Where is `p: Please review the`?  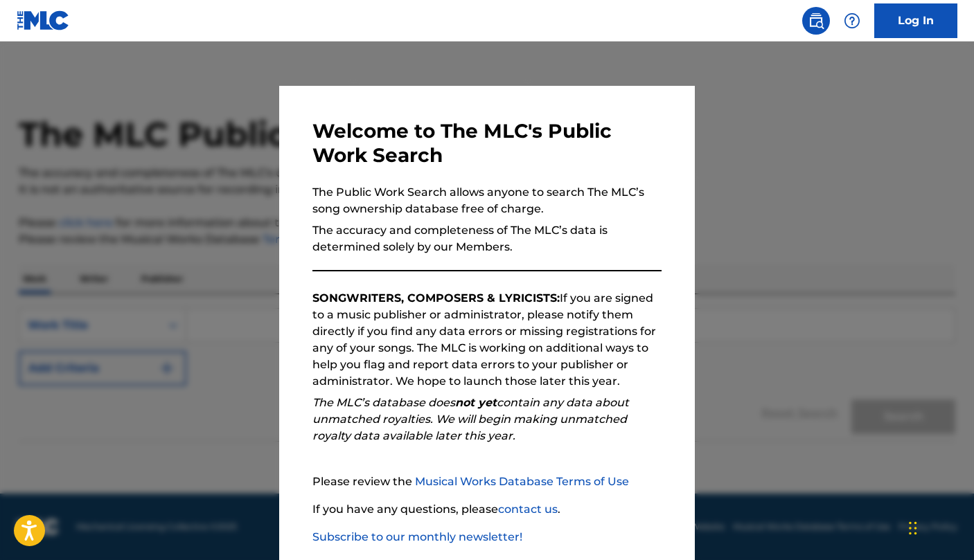 p: Please review the is located at coordinates (487, 482).